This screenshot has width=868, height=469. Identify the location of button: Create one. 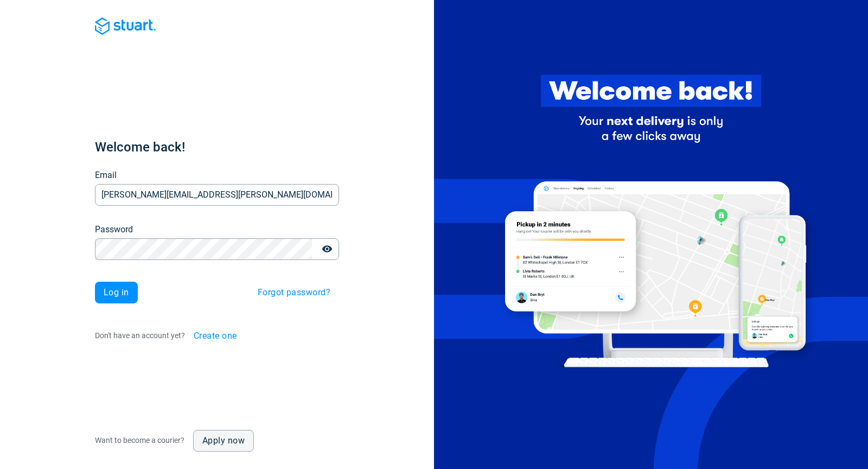
(215, 336).